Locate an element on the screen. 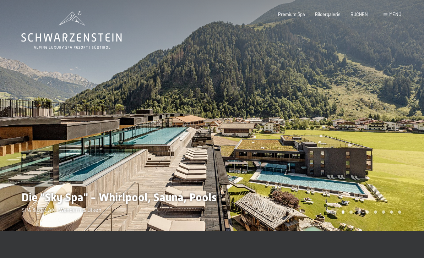 This screenshot has width=424, height=258. a: Bildergalerie is located at coordinates (328, 14).